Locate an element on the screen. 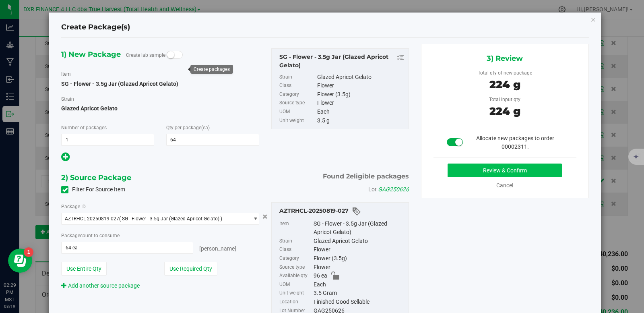  label: Filter For Source Item is located at coordinates (93, 189).